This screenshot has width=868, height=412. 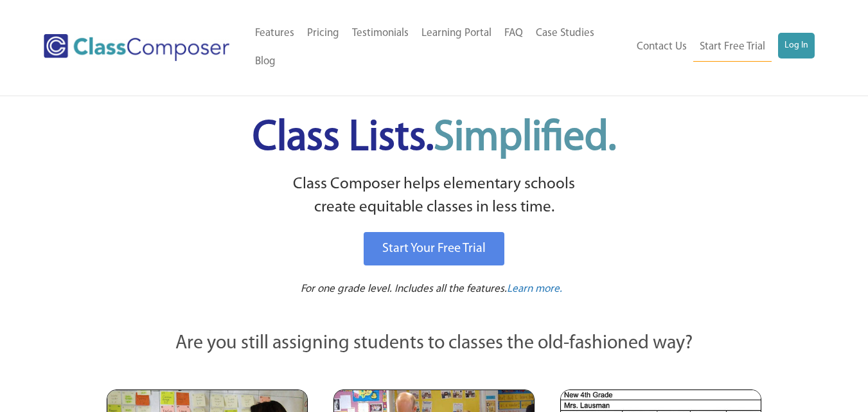 What do you see at coordinates (534, 288) in the screenshot?
I see `span: Learn more.` at bounding box center [534, 288].